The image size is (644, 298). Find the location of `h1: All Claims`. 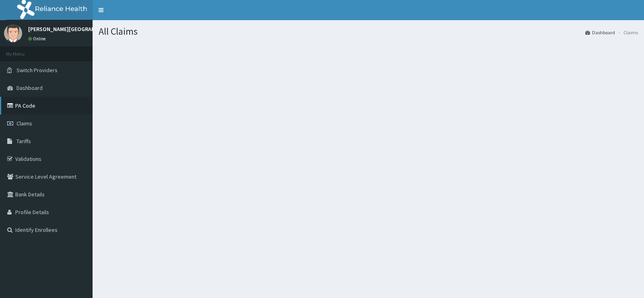

h1: All Claims is located at coordinates (368, 31).